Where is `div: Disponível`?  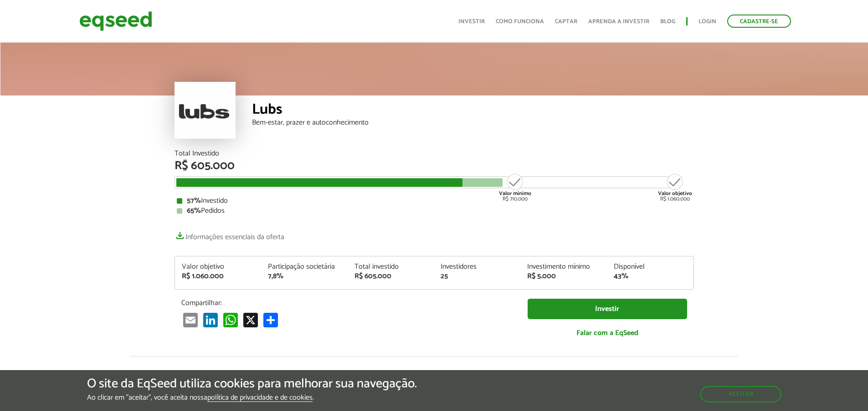
div: Disponível is located at coordinates (650, 267).